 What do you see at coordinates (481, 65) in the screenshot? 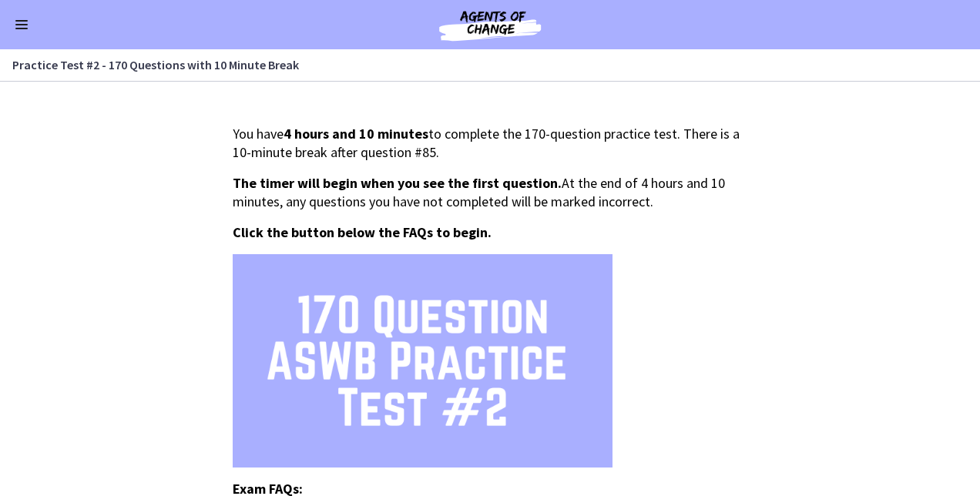
I see `h3: Practice Test #2 - 170 Questions with 10 Minute Break` at bounding box center [481, 65].